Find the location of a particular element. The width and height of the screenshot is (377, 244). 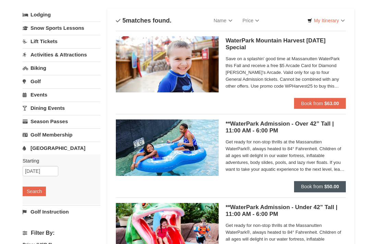

span: 5 is located at coordinates (124, 21).